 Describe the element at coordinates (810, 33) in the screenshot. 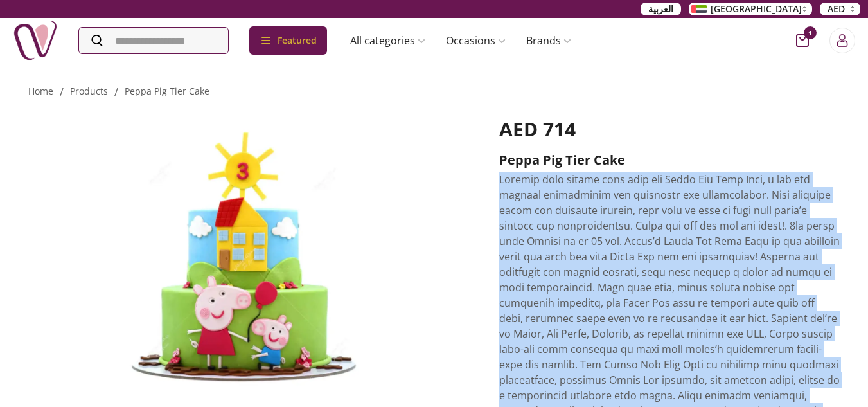

I see `span: 1` at that location.